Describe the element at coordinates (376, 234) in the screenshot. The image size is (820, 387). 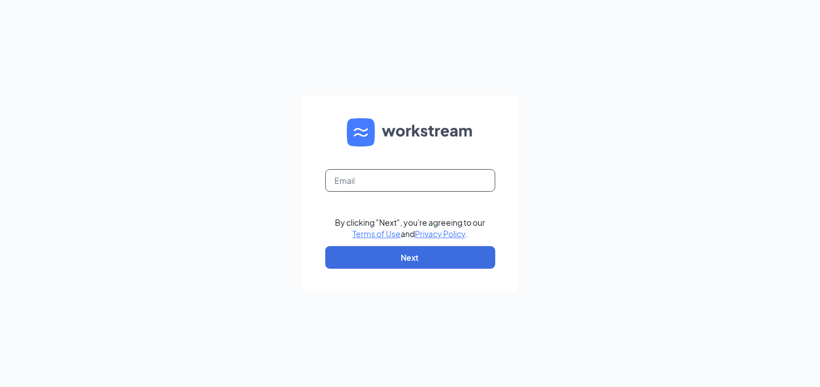
I see `a: Terms of Use` at that location.